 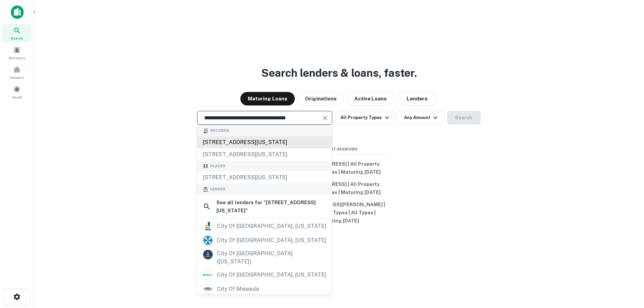 I want to click on span: Saved, so click(x=17, y=97).